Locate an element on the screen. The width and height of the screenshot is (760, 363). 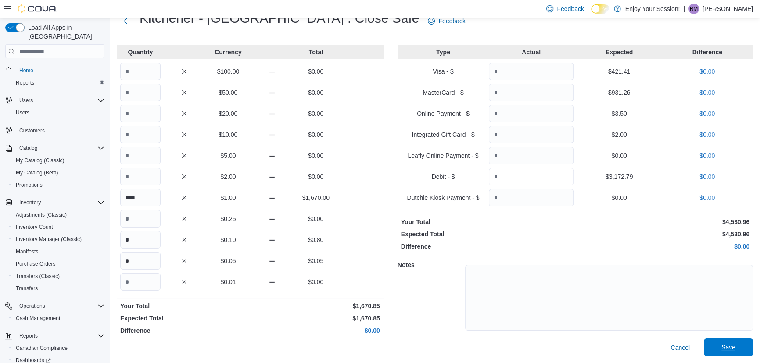
button: Promotions is located at coordinates (58, 185).